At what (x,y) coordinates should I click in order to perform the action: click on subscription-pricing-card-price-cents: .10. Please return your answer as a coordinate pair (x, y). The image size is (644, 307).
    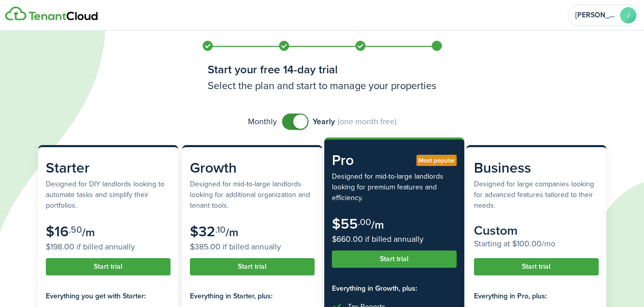
    Looking at the image, I should click on (221, 230).